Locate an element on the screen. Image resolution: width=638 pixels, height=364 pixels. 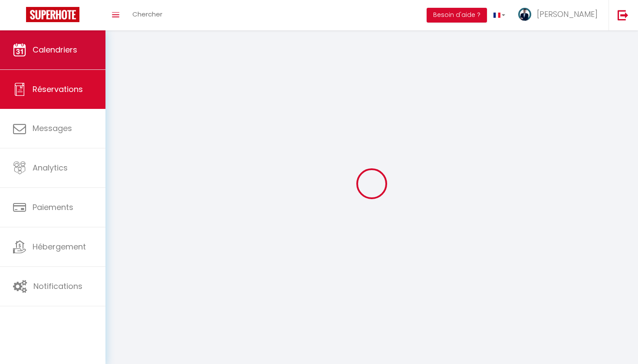
img: Super Booking is located at coordinates (52, 14).